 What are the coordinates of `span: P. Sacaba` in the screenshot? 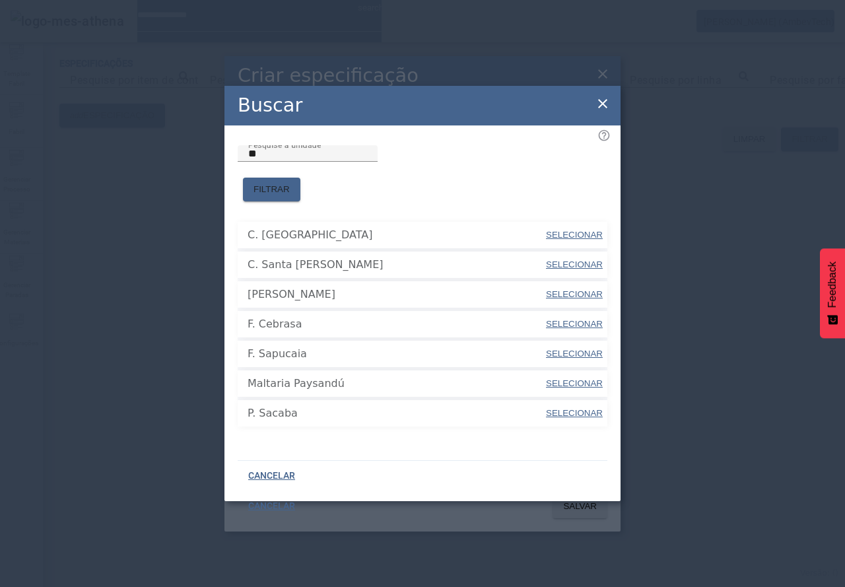 It's located at (396, 413).